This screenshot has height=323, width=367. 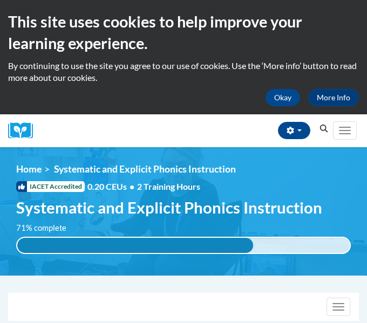 What do you see at coordinates (183, 32) in the screenshot?
I see `h2: This site uses cookies to help improve your learning experience.` at bounding box center [183, 32].